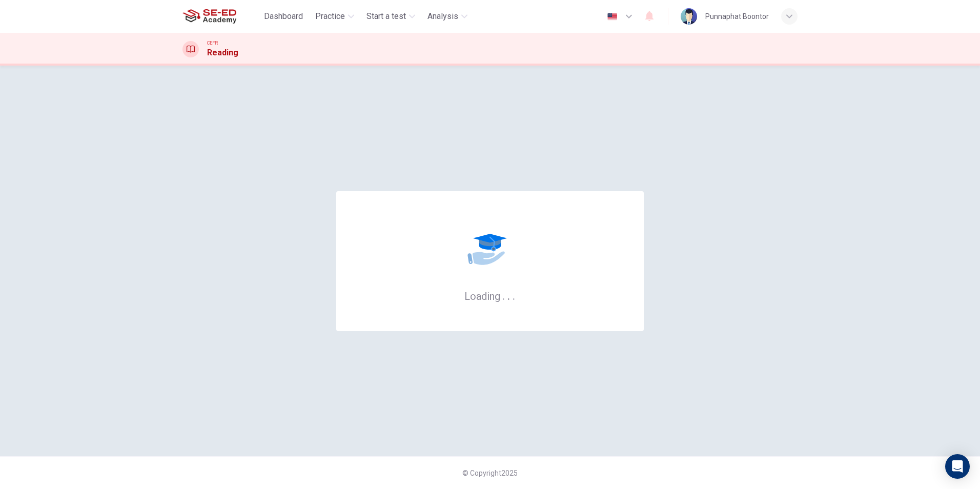 Image resolution: width=980 pixels, height=489 pixels. Describe the element at coordinates (612, 16) in the screenshot. I see `img: en` at that location.